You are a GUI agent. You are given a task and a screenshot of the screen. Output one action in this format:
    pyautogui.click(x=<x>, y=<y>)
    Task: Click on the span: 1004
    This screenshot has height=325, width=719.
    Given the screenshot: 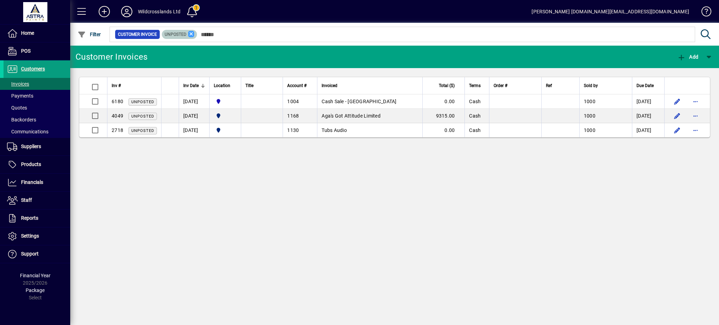 What is the action you would take?
    pyautogui.click(x=293, y=101)
    